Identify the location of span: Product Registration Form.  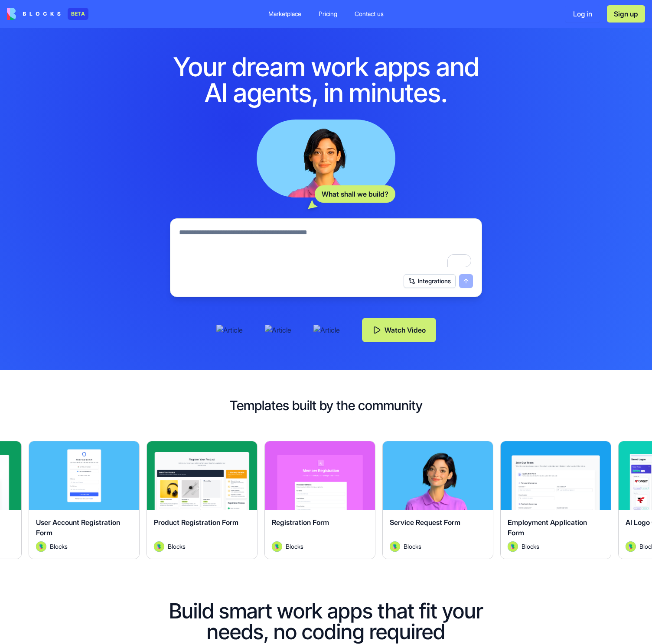
(196, 522).